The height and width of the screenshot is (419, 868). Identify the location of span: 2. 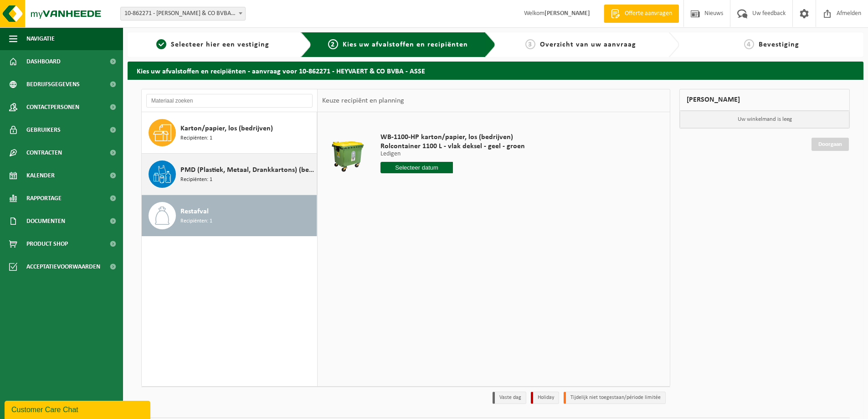
(333, 45).